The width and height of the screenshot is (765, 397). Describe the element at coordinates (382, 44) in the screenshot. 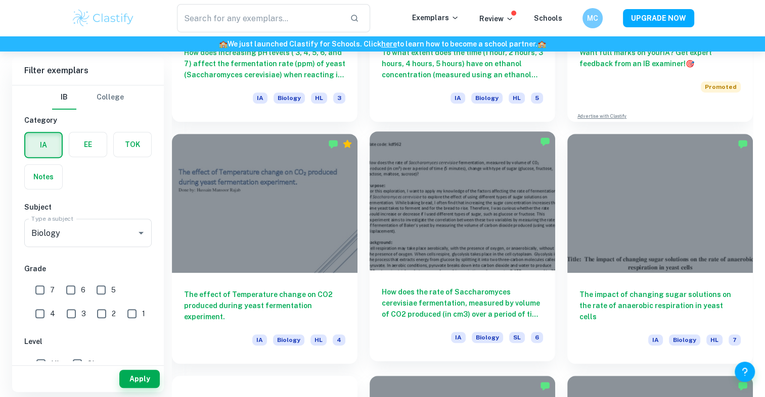

I see `h6: We just launched Clastify for Schools. Click to learn how to become a school partner.` at that location.